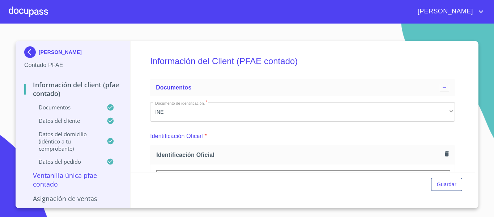  Describe the element at coordinates (302, 88) in the screenshot. I see `div: Documentos` at that location.